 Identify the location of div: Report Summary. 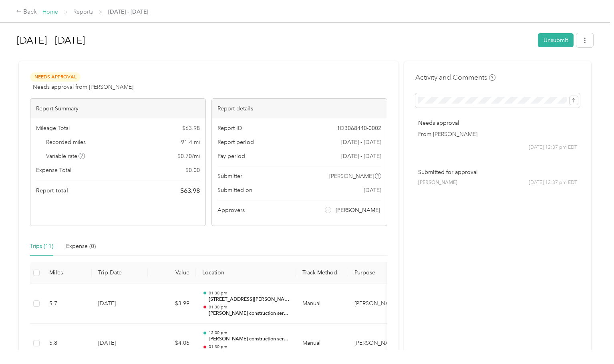
(118, 109).